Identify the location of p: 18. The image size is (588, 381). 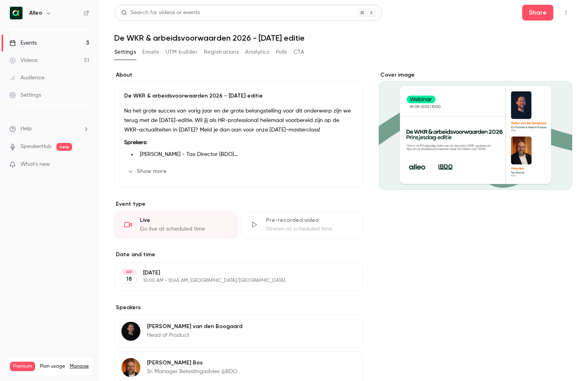
(129, 279).